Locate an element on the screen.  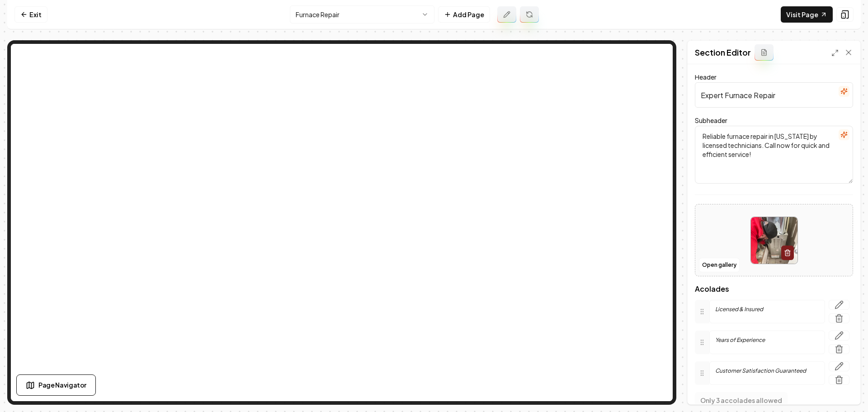
button: Edit admin page prompt is located at coordinates (507, 14).